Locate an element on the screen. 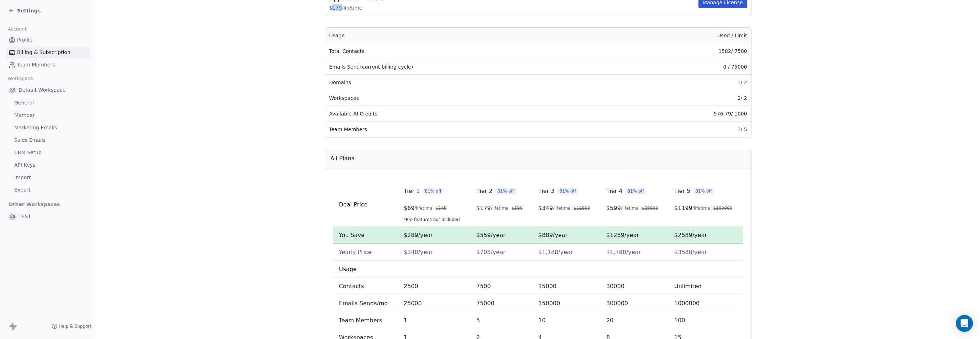 This screenshot has height=339, width=980. span: $3588/year is located at coordinates (690, 252).